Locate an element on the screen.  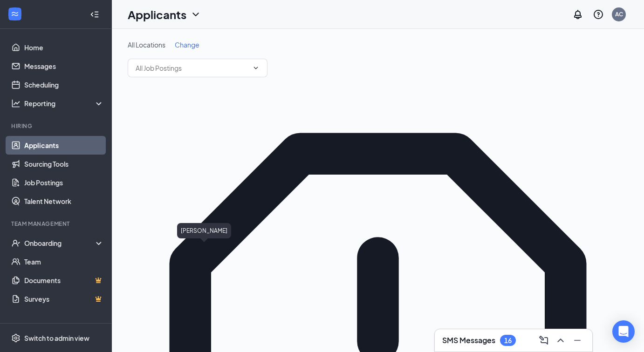
a: Job Postings is located at coordinates (64, 182).